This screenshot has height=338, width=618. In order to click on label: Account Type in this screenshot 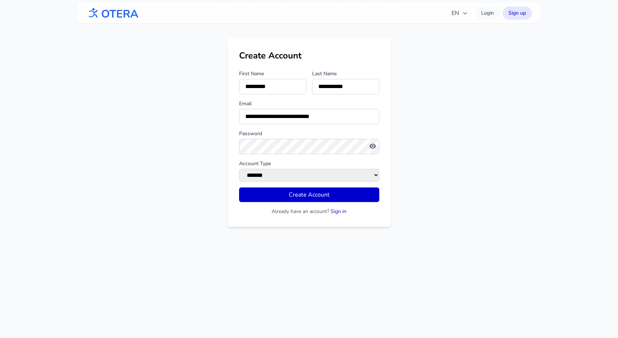, I will do `click(309, 164)`.